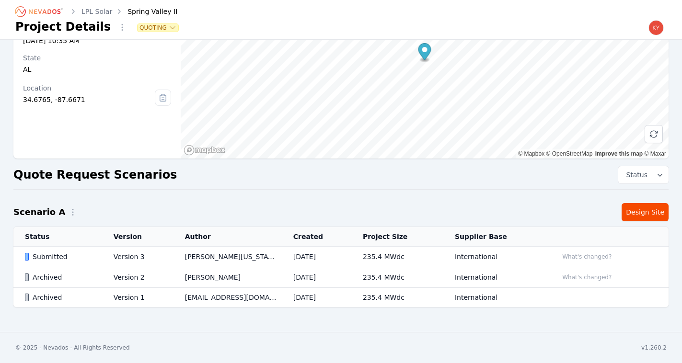 Image resolution: width=682 pixels, height=363 pixels. What do you see at coordinates (138, 257) in the screenshot?
I see `td: Version 3` at bounding box center [138, 257].